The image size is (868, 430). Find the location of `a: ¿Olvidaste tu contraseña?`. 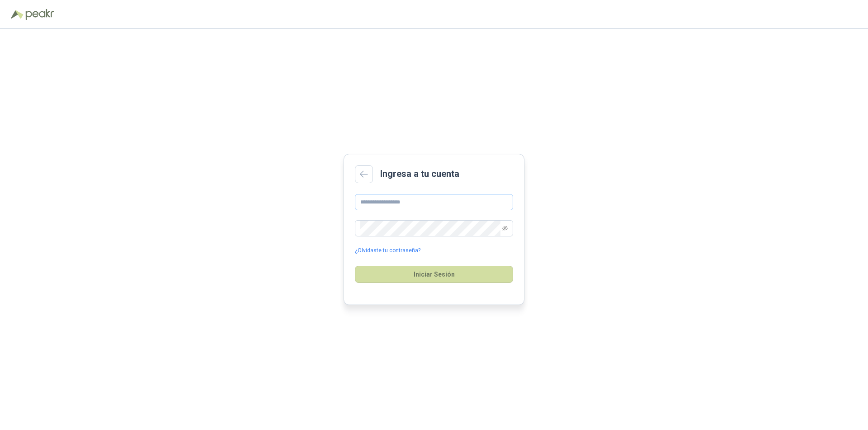

a: ¿Olvidaste tu contraseña? is located at coordinates (388, 250).